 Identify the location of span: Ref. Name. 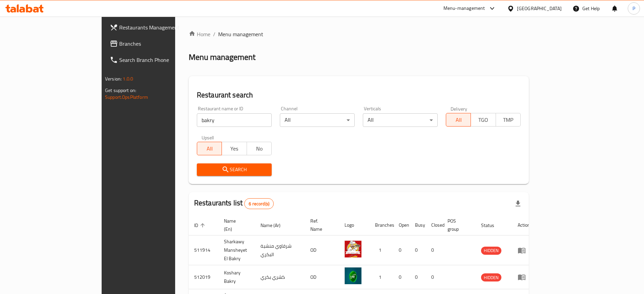
(320, 225).